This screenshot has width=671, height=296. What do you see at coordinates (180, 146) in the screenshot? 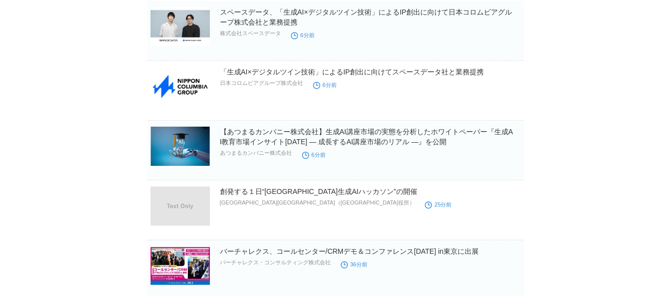
I see `img: 【あつまるカンパニー株式会社】生成AI講座市場の実態を分析したホワイトペーパー『生成AI教育市場インサイト2025 ― 成長するAI講座市場のリアル ―』を公開` at bounding box center [180, 146].